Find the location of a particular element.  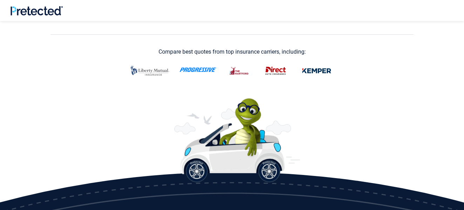

img: liberty is located at coordinates (150, 71).